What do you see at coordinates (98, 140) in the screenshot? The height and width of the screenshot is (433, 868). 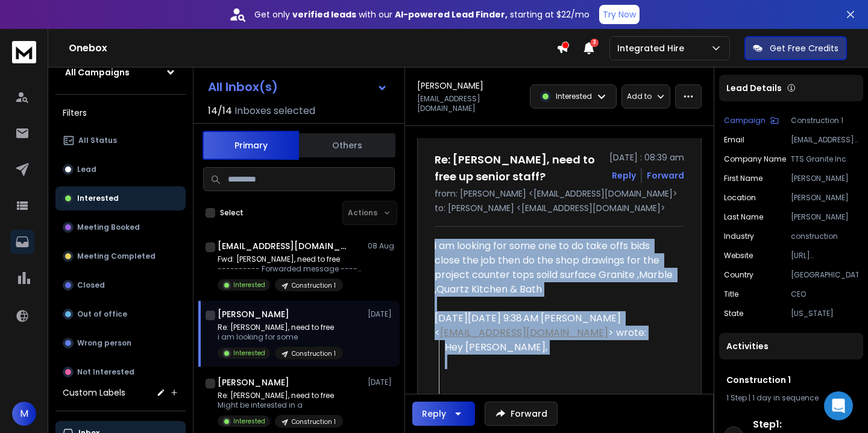 I see `p: All Status` at bounding box center [98, 140].